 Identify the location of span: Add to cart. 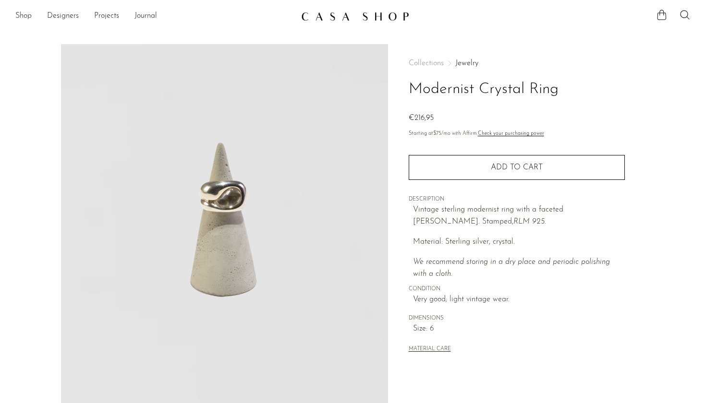
(517, 168).